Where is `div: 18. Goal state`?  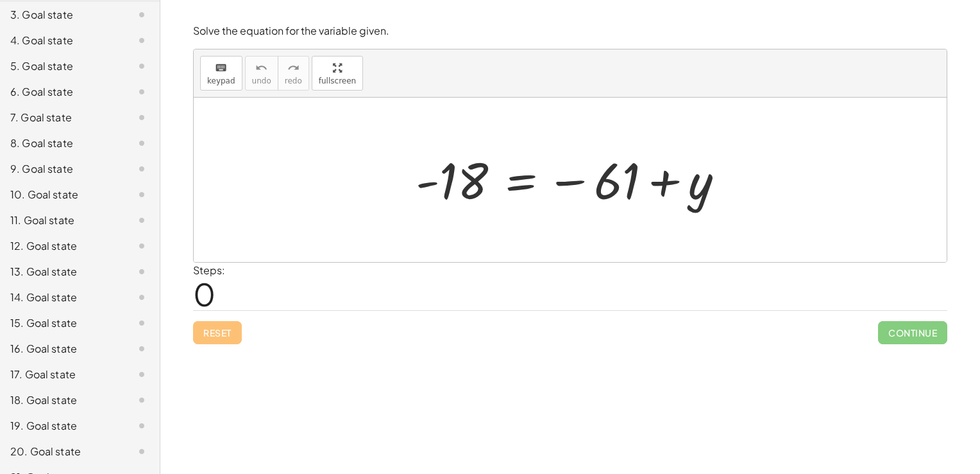
div: 18. Goal state is located at coordinates (61, 400).